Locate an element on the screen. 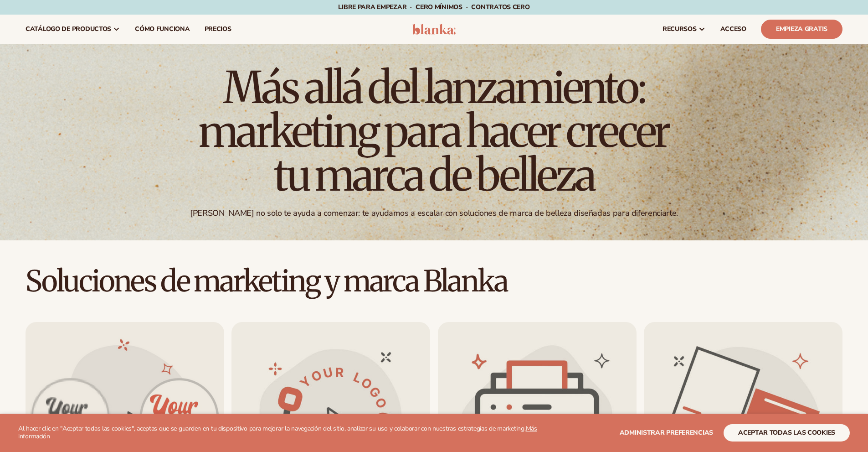 This screenshot has width=868, height=452. font: recursos is located at coordinates (679, 29).